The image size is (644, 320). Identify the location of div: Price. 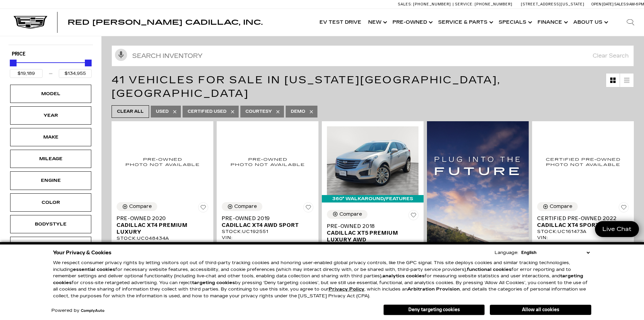
(51, 67).